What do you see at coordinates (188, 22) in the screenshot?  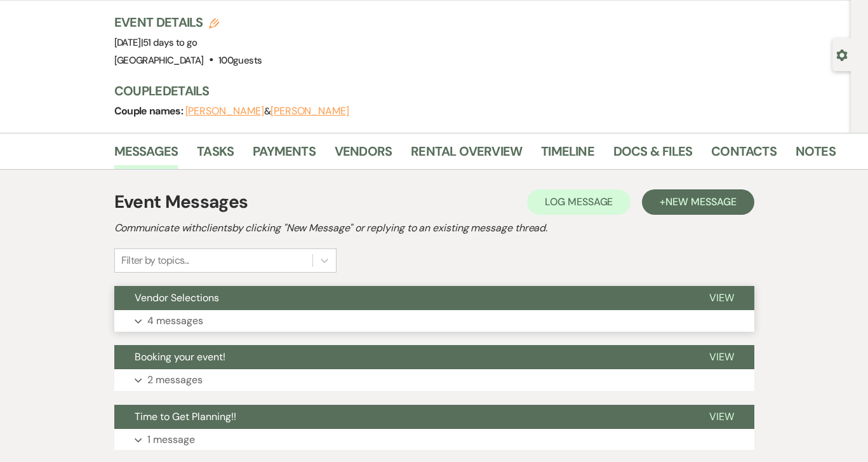 I see `h3: Event Details` at bounding box center [188, 22].